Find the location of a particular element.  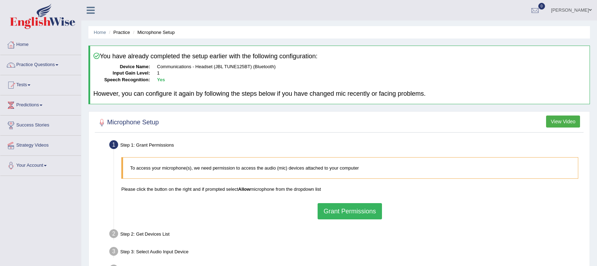

dt: Input Gain Level: is located at coordinates (122, 73).